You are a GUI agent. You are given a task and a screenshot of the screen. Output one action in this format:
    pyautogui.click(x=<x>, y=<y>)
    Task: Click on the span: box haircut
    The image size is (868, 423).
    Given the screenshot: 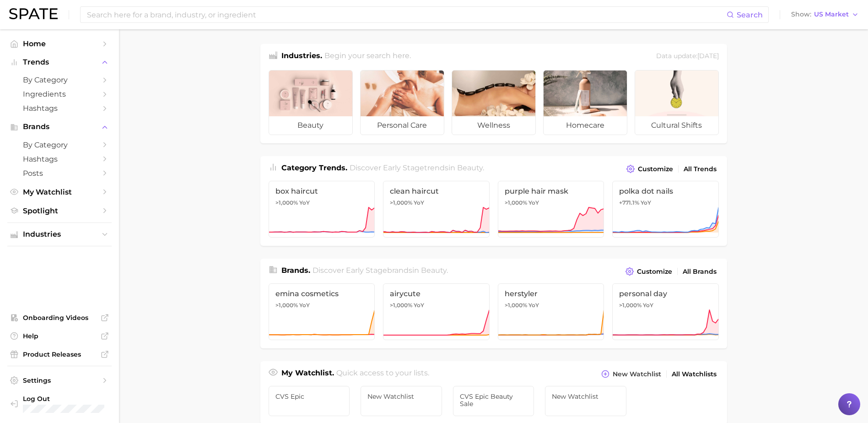 What is the action you would take?
    pyautogui.click(x=322, y=191)
    